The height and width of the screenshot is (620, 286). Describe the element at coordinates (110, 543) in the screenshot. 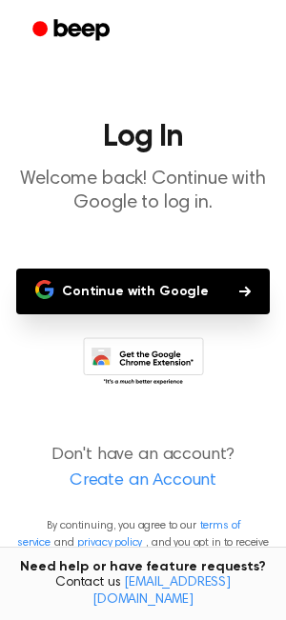

I see `a: privacy policy` at that location.